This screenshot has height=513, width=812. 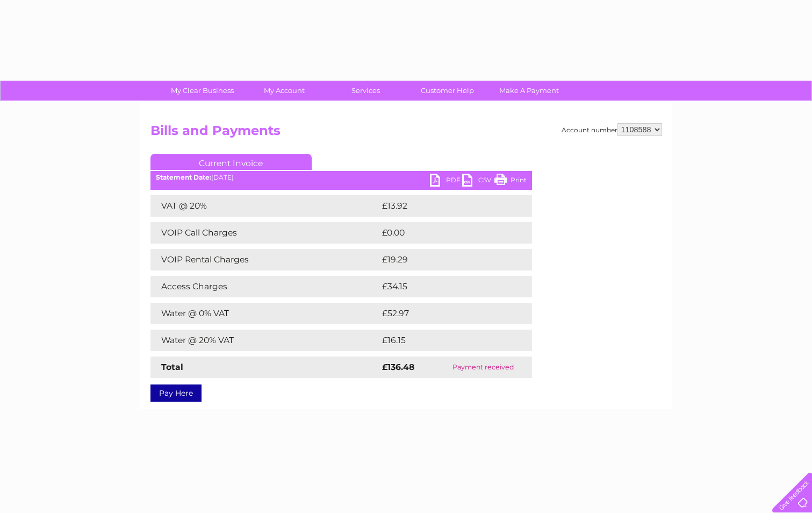 What do you see at coordinates (366, 91) in the screenshot?
I see `a: Services` at bounding box center [366, 91].